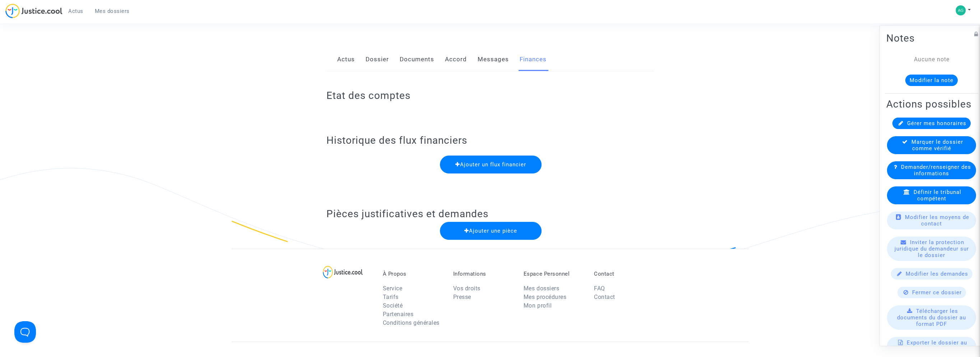  Describe the element at coordinates (533, 60) in the screenshot. I see `a: Finances` at that location.